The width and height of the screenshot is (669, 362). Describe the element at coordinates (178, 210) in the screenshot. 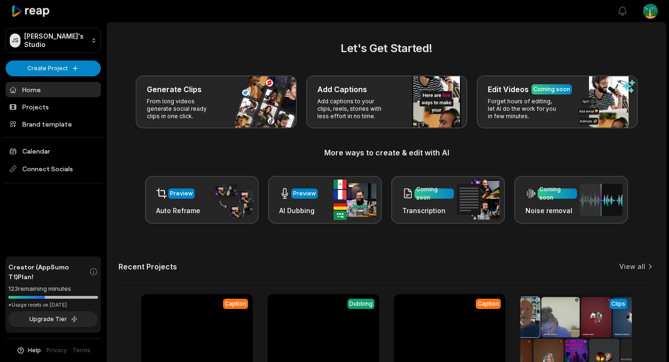

I see `h3: Auto Reframe` at that location.